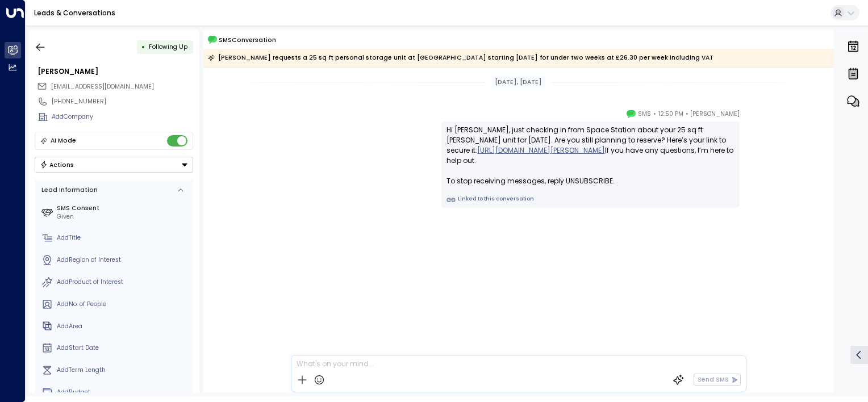 Image resolution: width=868 pixels, height=402 pixels. What do you see at coordinates (74, 12) in the screenshot?
I see `a: Leads & Conversations` at bounding box center [74, 12].